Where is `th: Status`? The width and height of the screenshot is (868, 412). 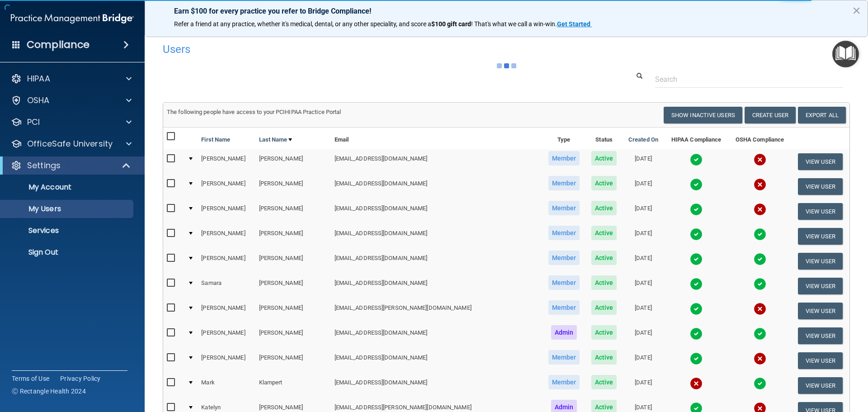 th: Status is located at coordinates (604, 138).